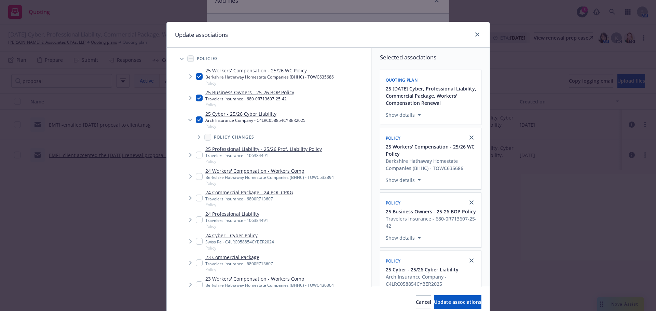 Image resolution: width=656 pixels, height=311 pixels. What do you see at coordinates (431, 150) in the screenshot?
I see `button: 25 Workers' Compensation - 25/26 WC Policy` at bounding box center [431, 150].